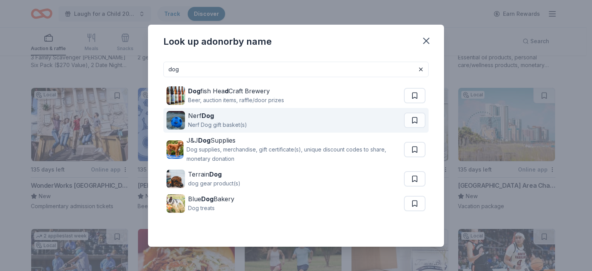  What do you see at coordinates (214, 174) in the screenshot?
I see `div: Terrain` at bounding box center [214, 174].